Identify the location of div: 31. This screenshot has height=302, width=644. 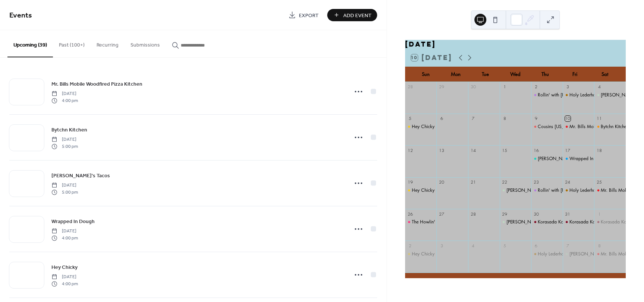
(568, 213).